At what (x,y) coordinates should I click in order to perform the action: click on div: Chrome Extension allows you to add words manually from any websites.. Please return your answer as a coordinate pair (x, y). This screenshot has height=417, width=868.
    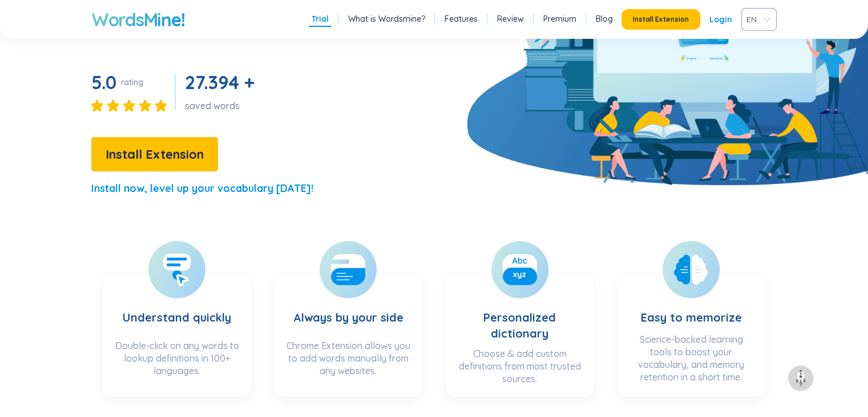
    Looking at the image, I should click on (348, 362).